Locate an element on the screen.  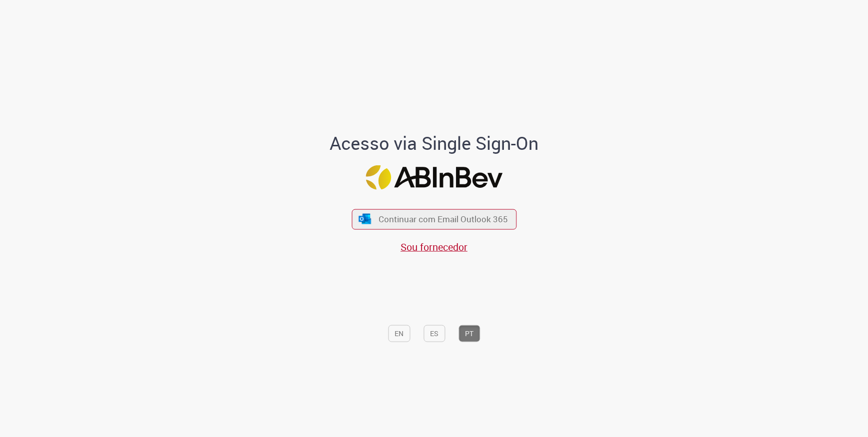
a: Sou fornecedor is located at coordinates (434, 246).